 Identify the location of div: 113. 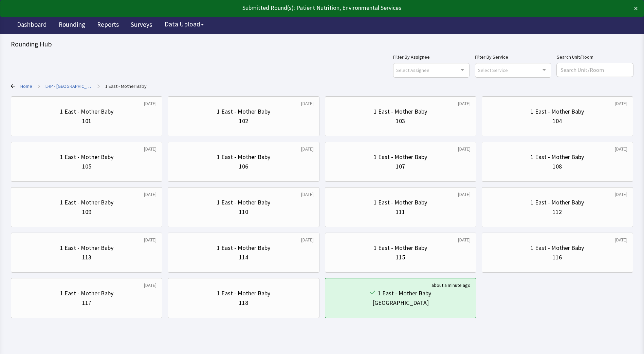
(87, 258).